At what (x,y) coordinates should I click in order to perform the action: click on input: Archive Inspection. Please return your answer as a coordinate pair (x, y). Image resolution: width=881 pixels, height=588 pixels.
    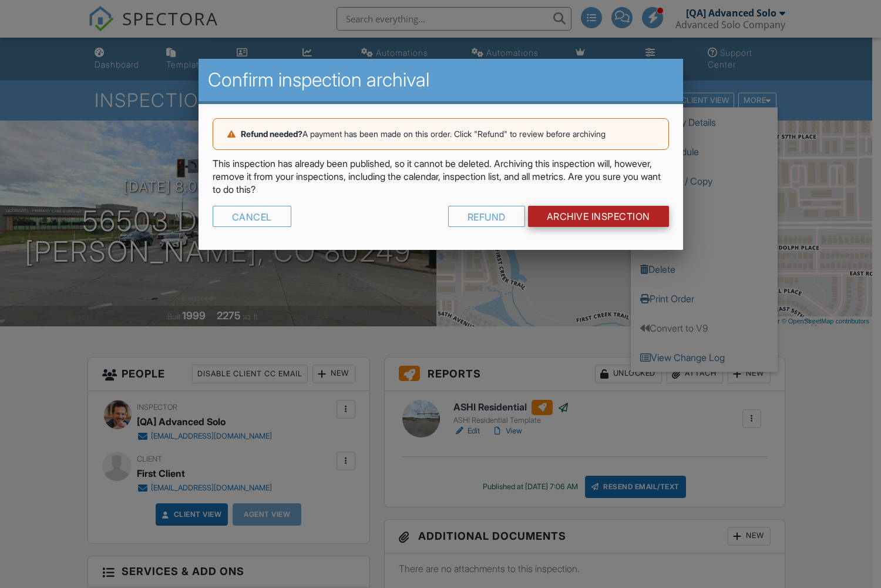
    Looking at the image, I should click on (598, 217).